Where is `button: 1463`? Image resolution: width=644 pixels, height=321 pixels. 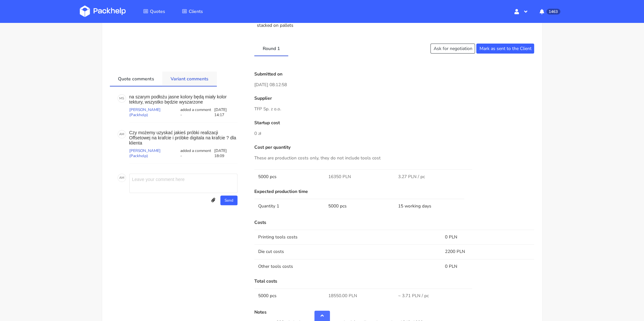 button: 1463 is located at coordinates (549, 11).